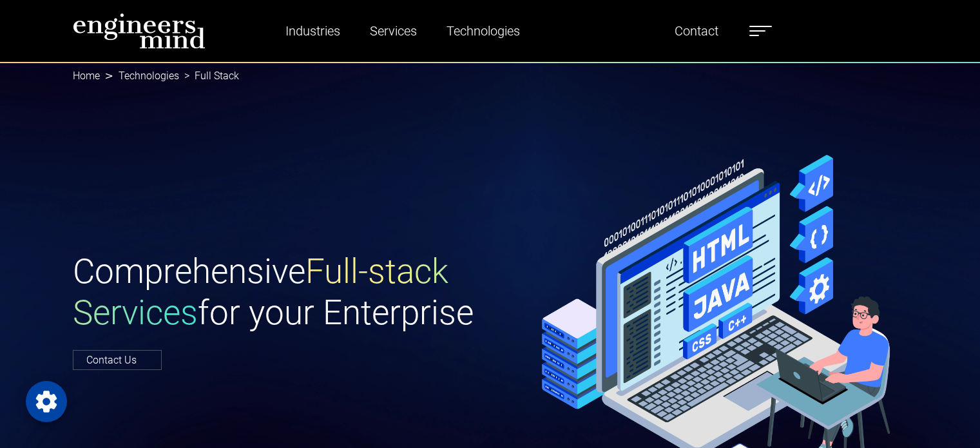 This screenshot has height=448, width=980. Describe the element at coordinates (312, 31) in the screenshot. I see `a: Industries` at that location.